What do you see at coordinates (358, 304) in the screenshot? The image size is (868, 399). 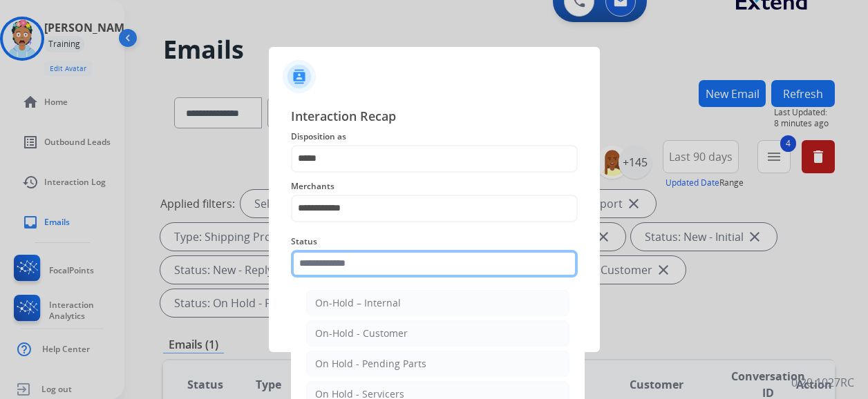 I see `div: On-Hold – Internal` at bounding box center [358, 304].